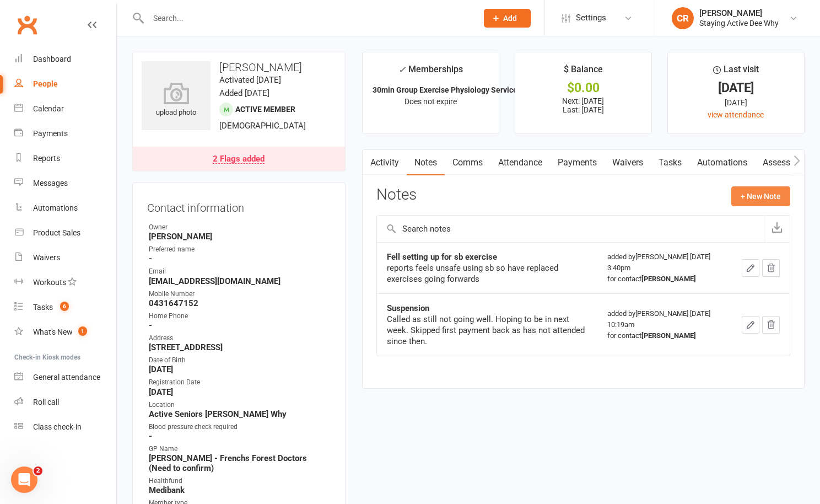  I want to click on div: Owner, so click(240, 227).